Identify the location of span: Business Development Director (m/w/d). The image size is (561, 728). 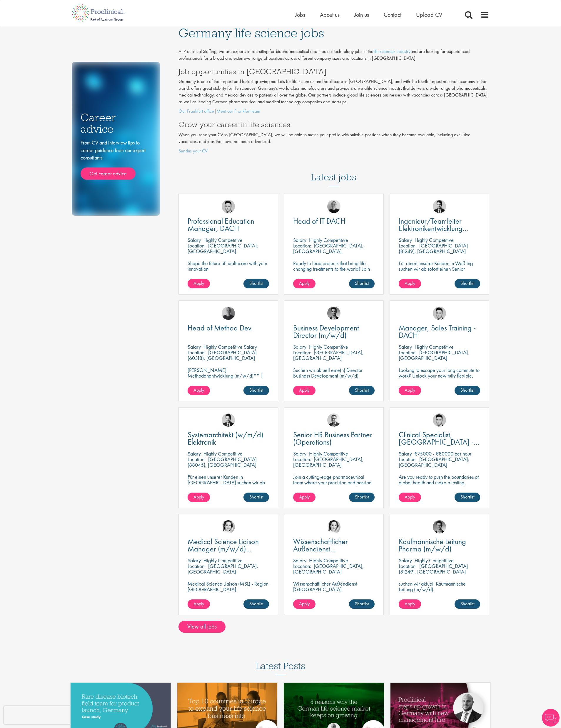
(326, 331).